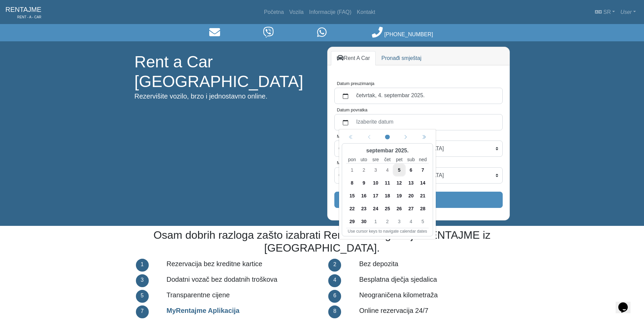 The image size is (644, 320). Describe the element at coordinates (142, 265) in the screenshot. I see `div: 1` at that location.